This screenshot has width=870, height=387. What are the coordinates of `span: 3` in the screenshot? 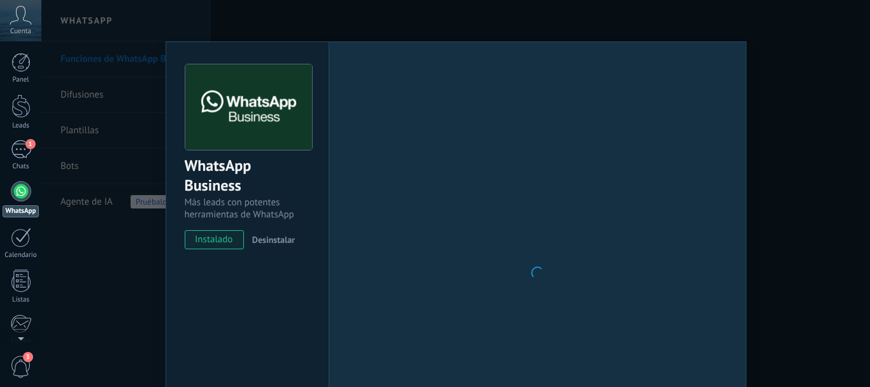 It's located at (28, 357).